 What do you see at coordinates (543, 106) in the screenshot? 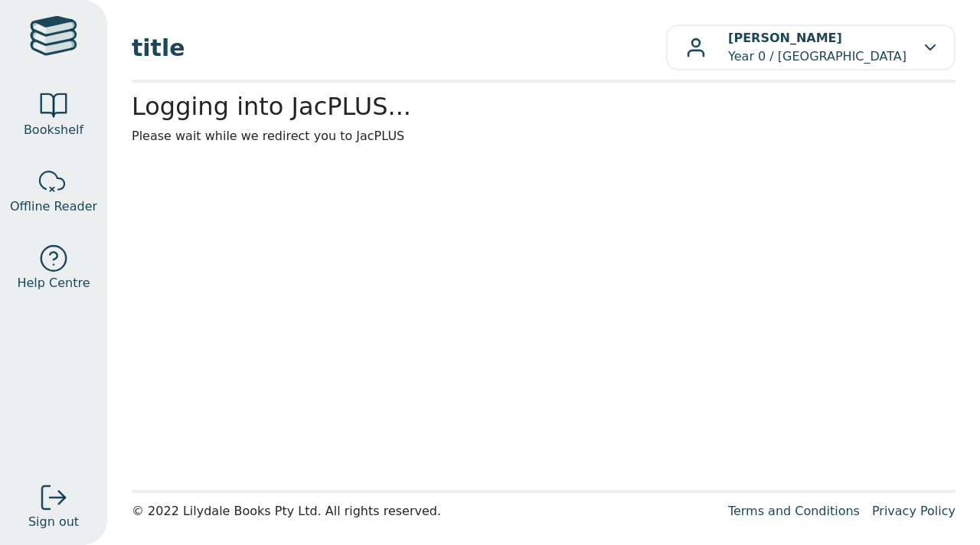
I see `h2: Logging into JacPLUS...` at bounding box center [543, 106].